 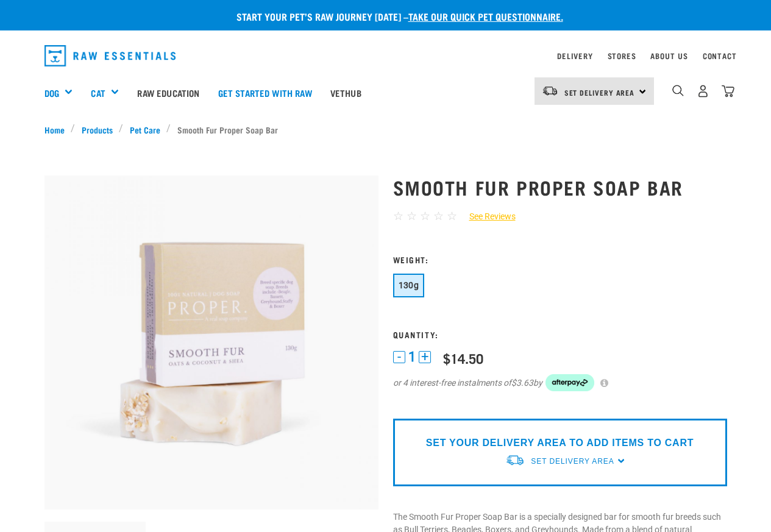 What do you see at coordinates (145, 129) in the screenshot?
I see `a: Pet Care` at bounding box center [145, 129].